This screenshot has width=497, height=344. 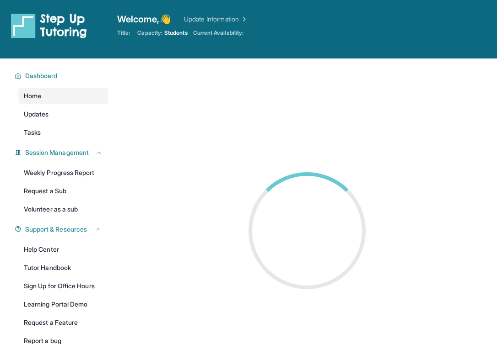 I want to click on span: Home, so click(x=32, y=96).